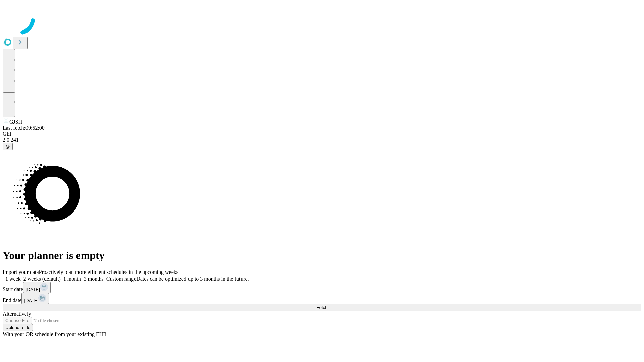  Describe the element at coordinates (322, 255) in the screenshot. I see `h1: Your planner is empty` at that location.